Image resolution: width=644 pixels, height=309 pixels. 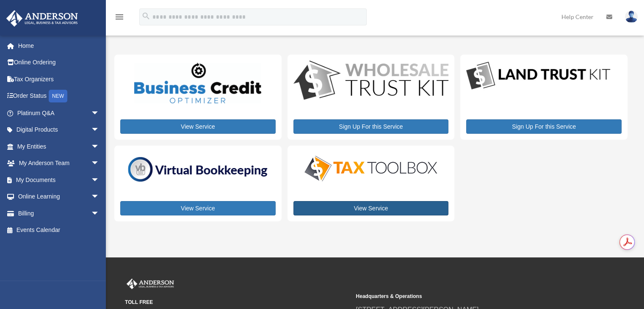 What do you see at coordinates (59, 96) in the screenshot?
I see `a: Order StatusNEW` at bounding box center [59, 96].